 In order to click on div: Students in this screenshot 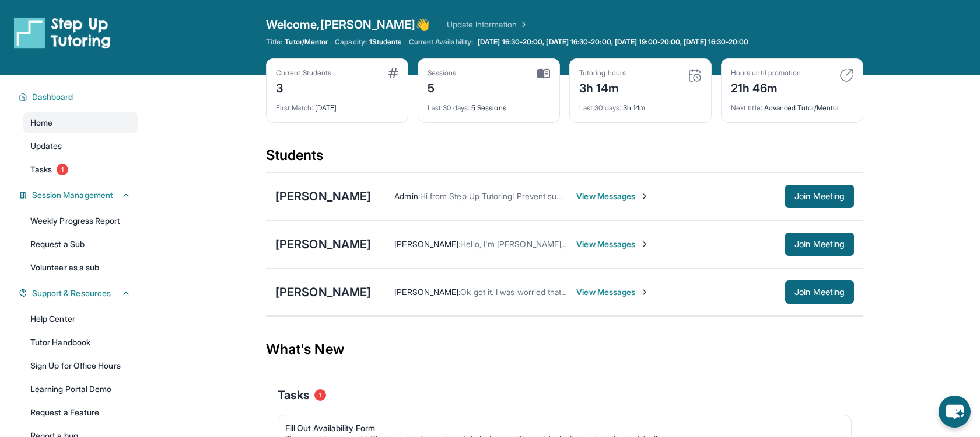, I will do `click(565, 159)`.